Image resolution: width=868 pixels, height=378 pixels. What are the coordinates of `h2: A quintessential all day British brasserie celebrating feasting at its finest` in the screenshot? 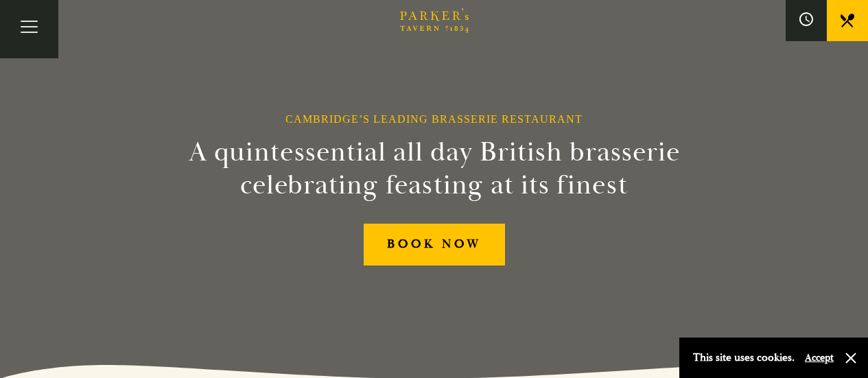 It's located at (434, 169).